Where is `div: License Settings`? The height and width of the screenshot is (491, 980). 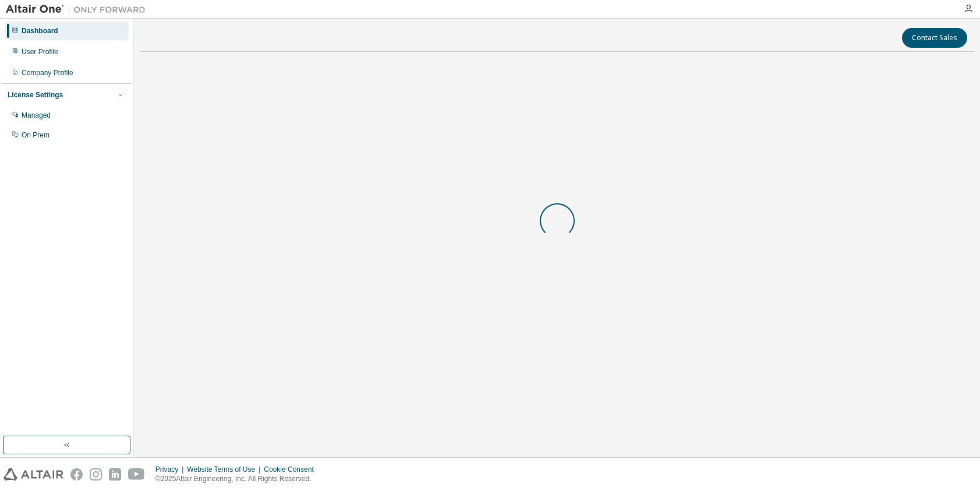
div: License Settings is located at coordinates (35, 95).